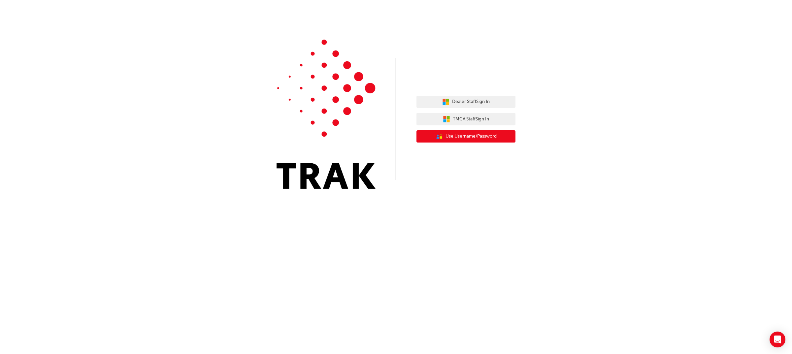 The height and width of the screenshot is (354, 792). Describe the element at coordinates (471, 136) in the screenshot. I see `span: Use Username/Password` at that location.